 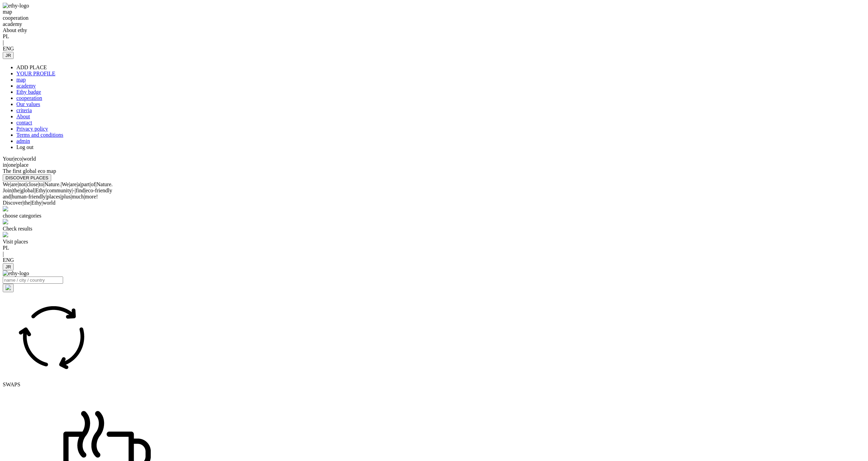 What do you see at coordinates (29, 196) in the screenshot?
I see `span: human-friendly` at bounding box center [29, 196].